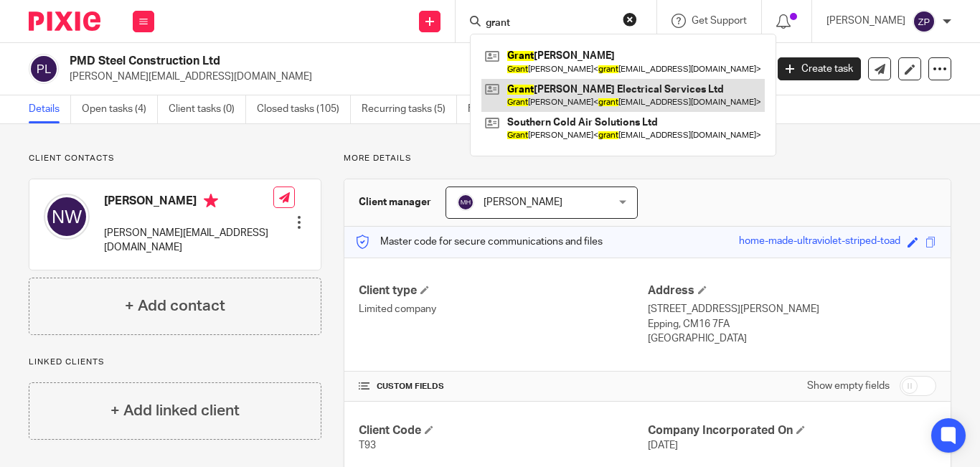 Image resolution: width=980 pixels, height=467 pixels. I want to click on h2: PMD Steel Construction Ltd, so click(344, 61).